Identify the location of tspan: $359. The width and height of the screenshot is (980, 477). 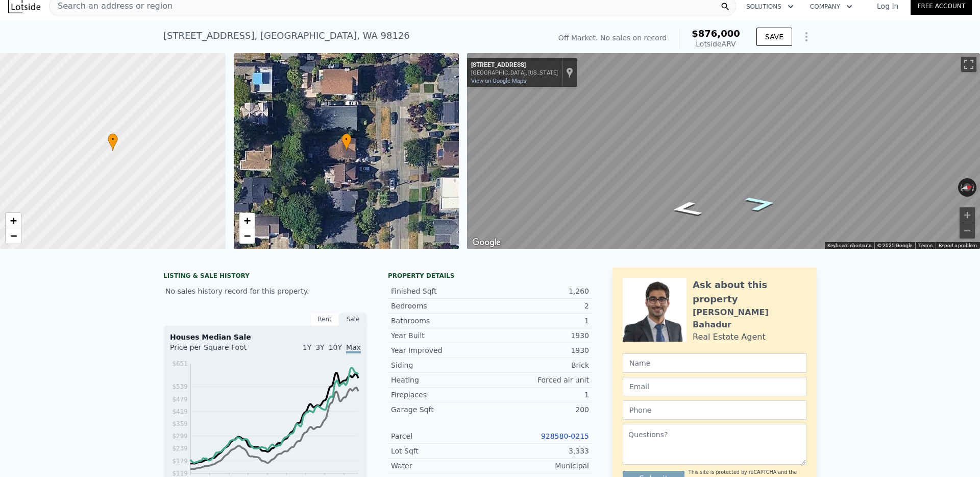
(180, 424).